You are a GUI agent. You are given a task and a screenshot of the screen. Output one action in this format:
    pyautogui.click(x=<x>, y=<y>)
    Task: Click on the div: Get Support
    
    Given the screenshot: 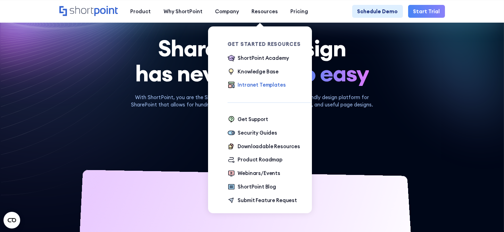 What is the action you would take?
    pyautogui.click(x=253, y=119)
    